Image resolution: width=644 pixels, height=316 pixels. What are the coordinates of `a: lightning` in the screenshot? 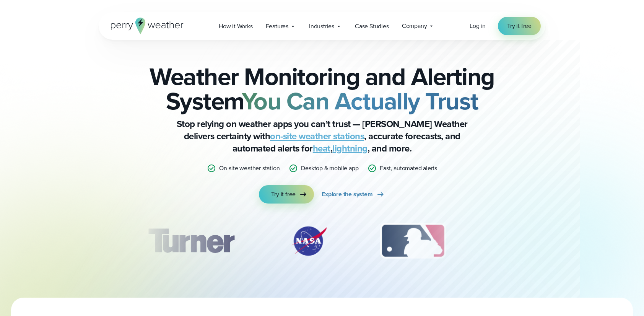 It's located at (350, 149).